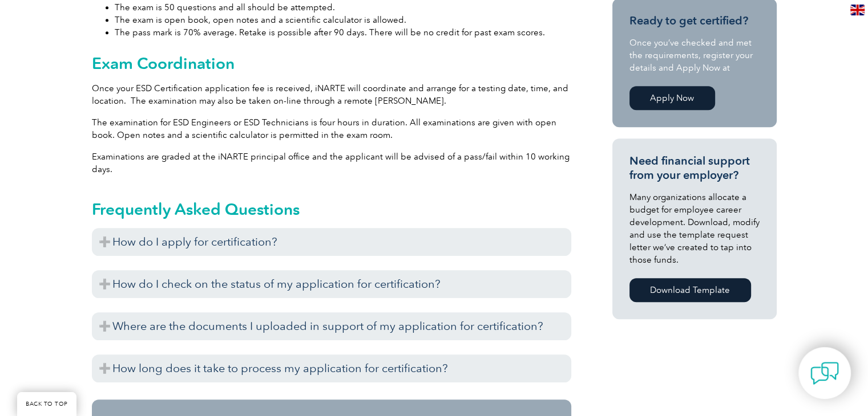  What do you see at coordinates (343, 20) in the screenshot?
I see `li: The exam is open book, open notes and a scientific calculator is allowed.` at bounding box center [343, 20].